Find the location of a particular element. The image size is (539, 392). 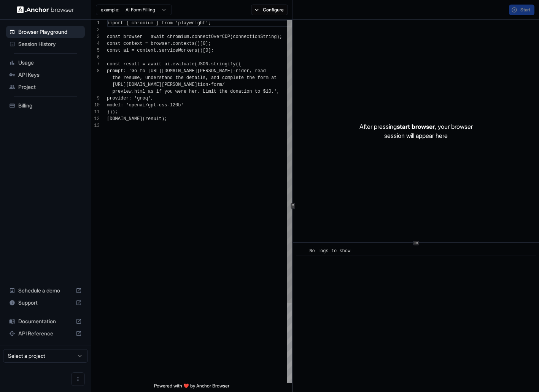

p: After pressing , your browser session will appear here is located at coordinates (416, 131).